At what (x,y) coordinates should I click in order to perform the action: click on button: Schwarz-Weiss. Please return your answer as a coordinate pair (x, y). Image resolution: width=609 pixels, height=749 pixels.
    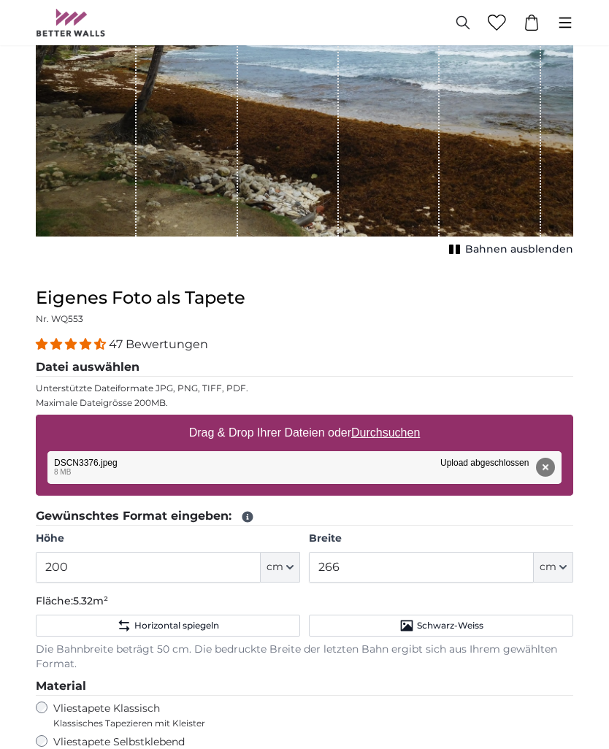
    Looking at the image, I should click on (441, 626).